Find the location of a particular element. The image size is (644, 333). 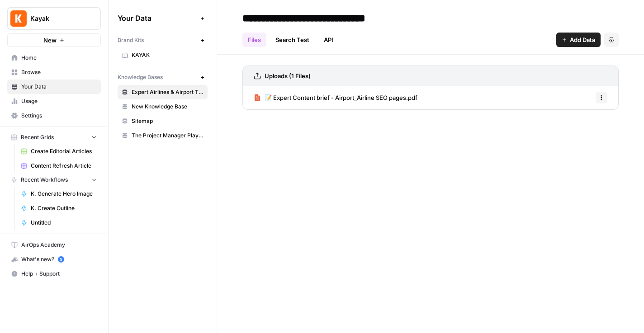

span: Content Refresh Article is located at coordinates (63, 166).